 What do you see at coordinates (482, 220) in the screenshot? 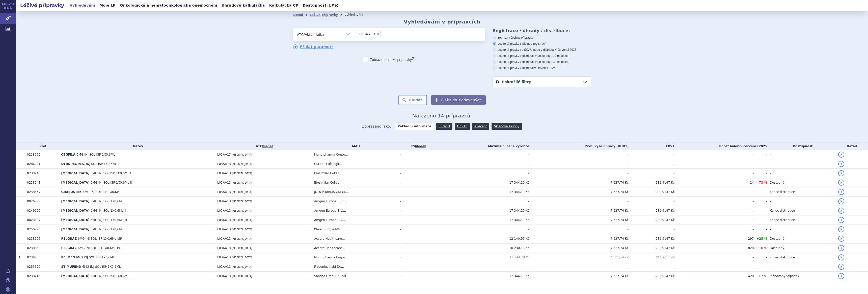
I see `td: 17 344,19 Kč` at bounding box center [482, 220].